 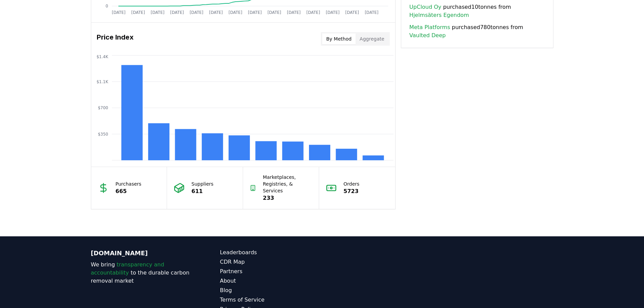 I want to click on tspan: 0, so click(x=107, y=6).